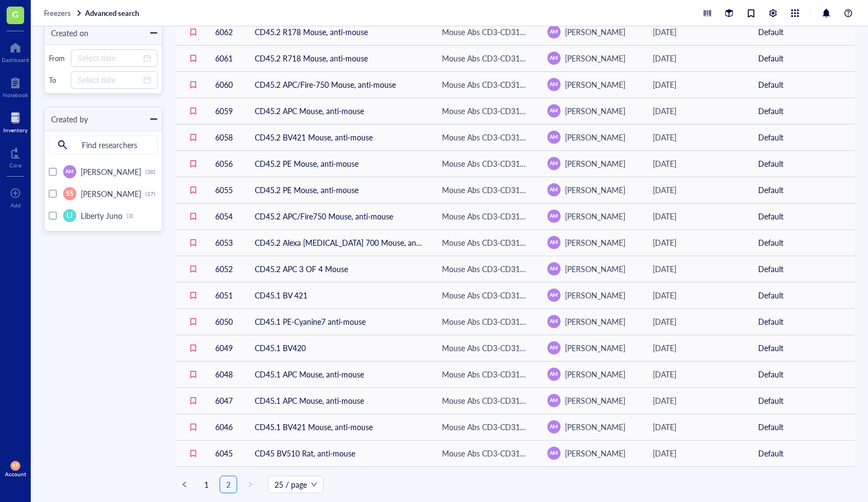  What do you see at coordinates (113, 13) in the screenshot?
I see `a: Advanced search` at bounding box center [113, 13].